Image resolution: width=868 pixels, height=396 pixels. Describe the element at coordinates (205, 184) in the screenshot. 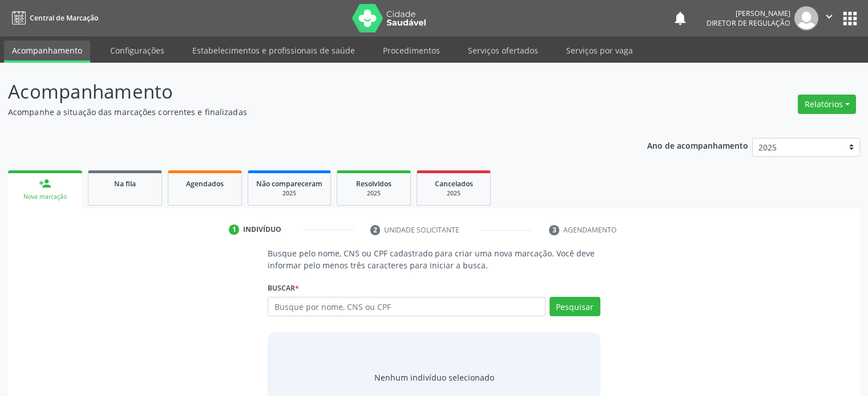

I see `span: Agendados` at that location.